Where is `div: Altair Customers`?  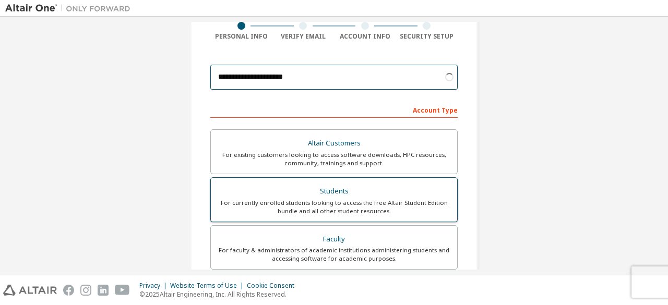
div: Altair Customers is located at coordinates (334, 143).